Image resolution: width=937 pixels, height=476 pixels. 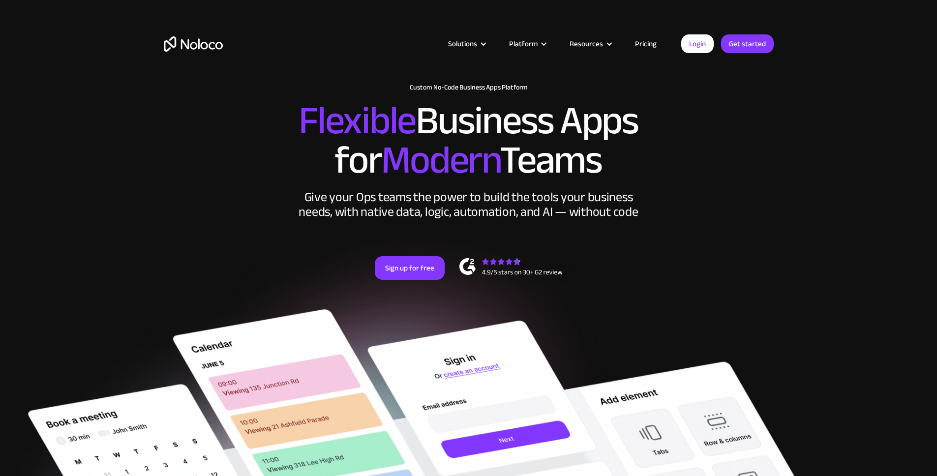 What do you see at coordinates (646, 44) in the screenshot?
I see `a: Pricing` at bounding box center [646, 44].